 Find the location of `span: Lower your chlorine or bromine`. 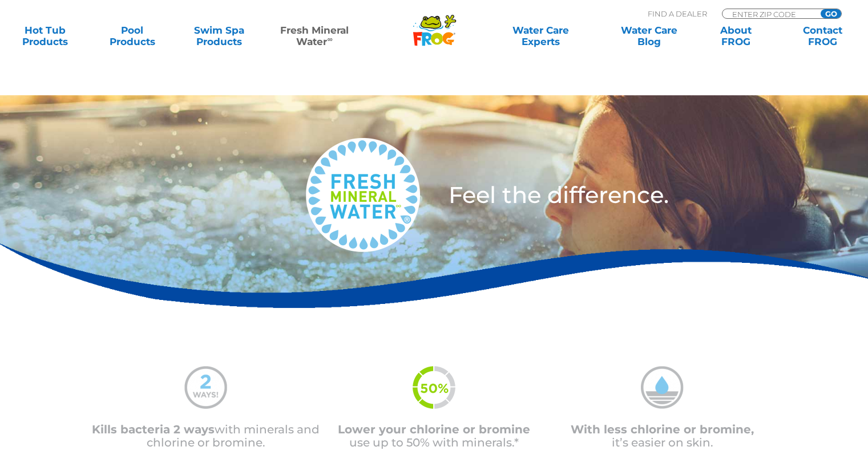

span: Lower your chlorine or bromine is located at coordinates (433, 429).